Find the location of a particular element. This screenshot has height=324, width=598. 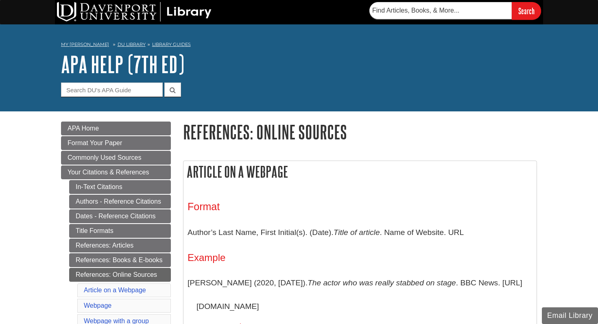

a: APA Home is located at coordinates (116, 128).